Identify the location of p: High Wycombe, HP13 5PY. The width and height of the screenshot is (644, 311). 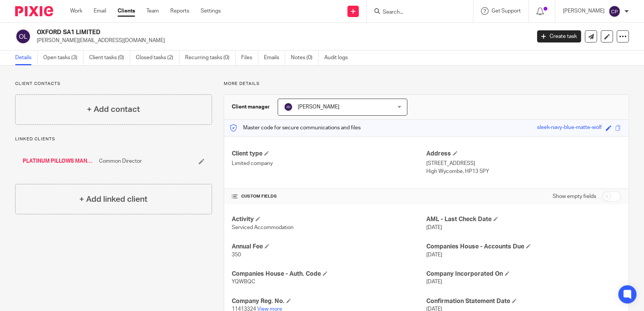
(523, 171).